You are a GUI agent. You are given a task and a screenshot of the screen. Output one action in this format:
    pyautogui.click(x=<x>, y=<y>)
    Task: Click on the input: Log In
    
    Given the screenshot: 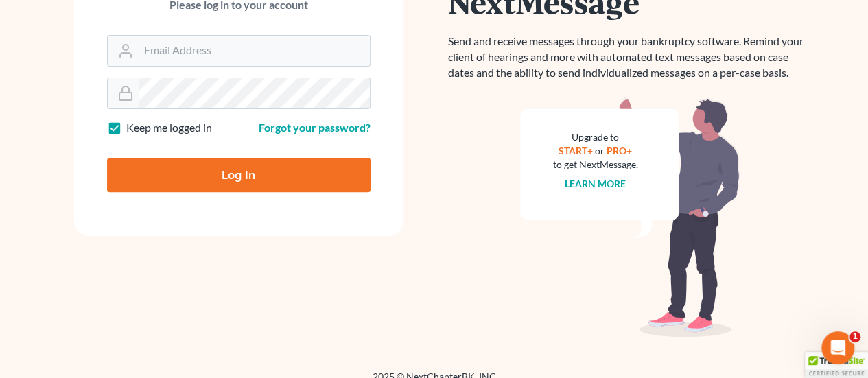 What is the action you would take?
    pyautogui.click(x=239, y=175)
    